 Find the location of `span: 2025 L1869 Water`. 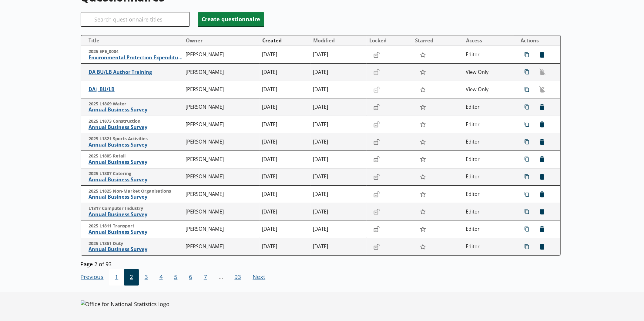

span: 2025 L1869 Water is located at coordinates (136, 104).